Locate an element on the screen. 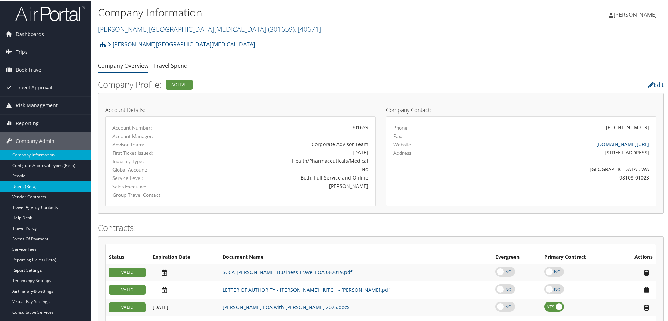  a: Edit is located at coordinates (656, 84).